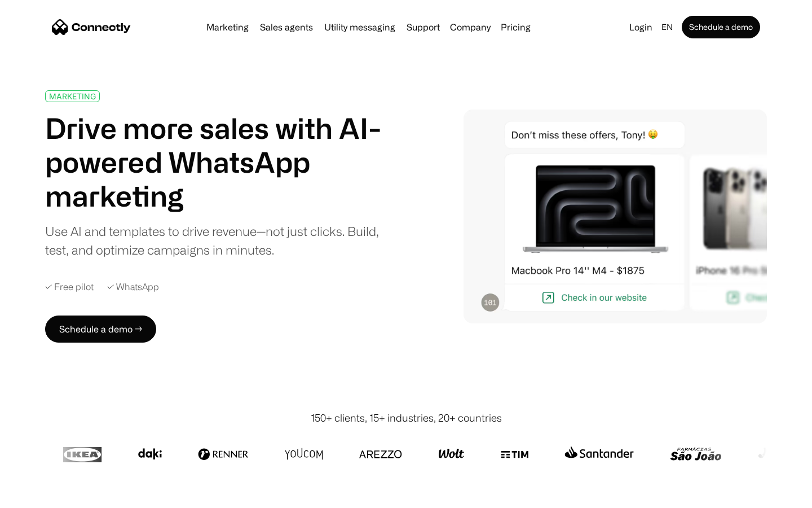 This screenshot has width=812, height=508. What do you see at coordinates (470, 27) in the screenshot?
I see `div: Company` at bounding box center [470, 27].